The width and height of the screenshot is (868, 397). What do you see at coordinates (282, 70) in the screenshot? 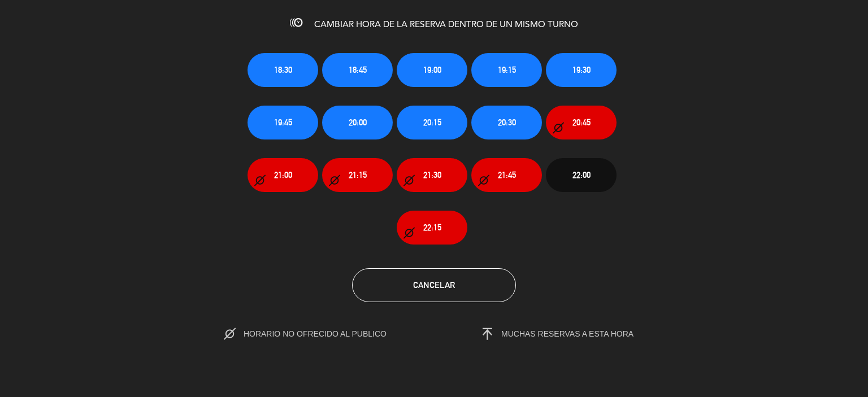
I see `button: 18:30` at bounding box center [282, 70].